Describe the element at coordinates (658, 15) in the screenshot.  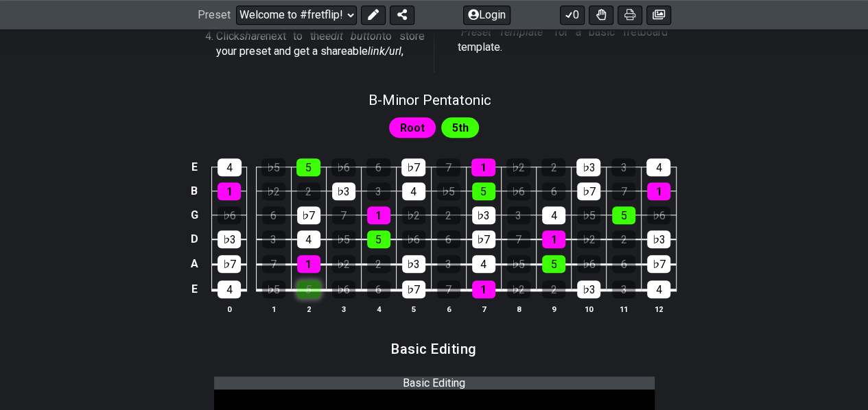
I see `button: Create image` at that location.